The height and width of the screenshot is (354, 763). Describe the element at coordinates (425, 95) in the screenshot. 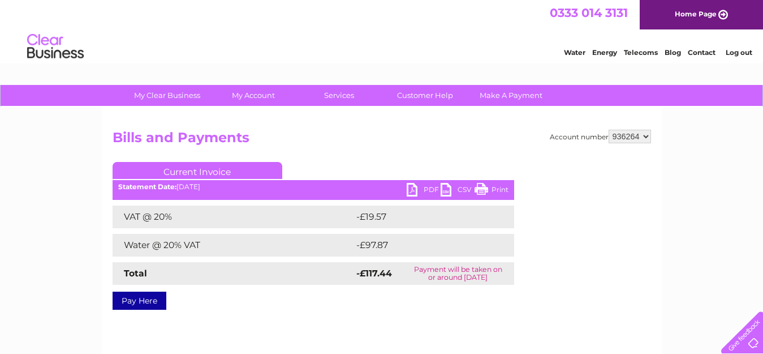

I see `a: Customer Help` at that location.